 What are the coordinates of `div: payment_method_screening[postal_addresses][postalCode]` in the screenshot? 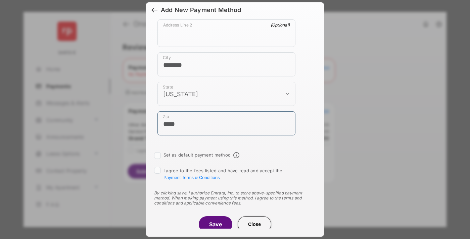 It's located at (226, 124).